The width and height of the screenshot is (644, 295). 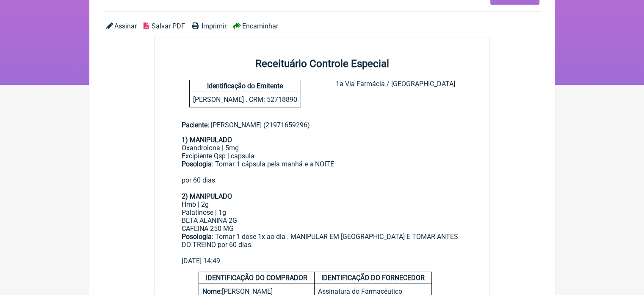 What do you see at coordinates (322, 224) in the screenshot?
I see `div: BETA ALANINA 2G CAFEINA 250 MG` at bounding box center [322, 224].